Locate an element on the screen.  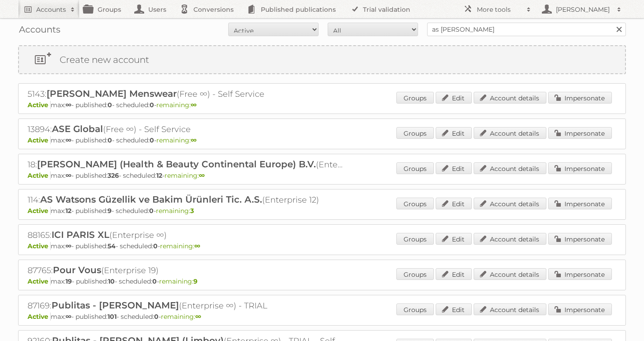
h2: 114: (Enterprise 12) is located at coordinates (186, 200).